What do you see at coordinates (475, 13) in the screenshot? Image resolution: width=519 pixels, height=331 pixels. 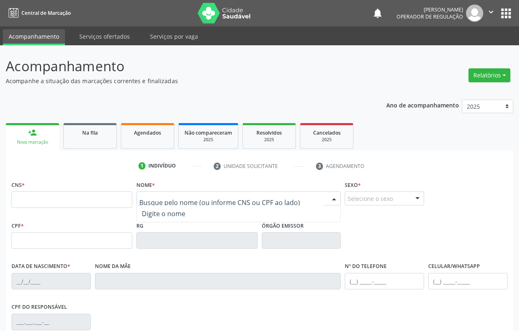 I see `img: img` at bounding box center [475, 13].